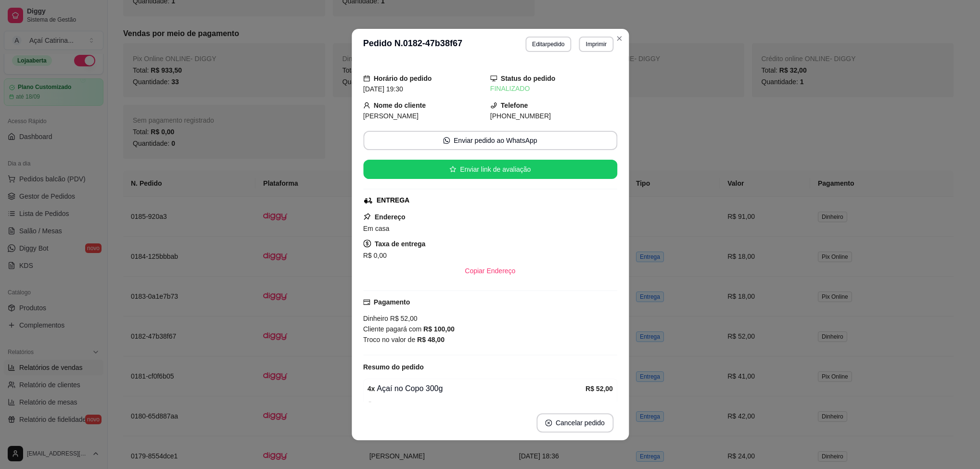 The width and height of the screenshot is (980, 469). Describe the element at coordinates (402, 78) in the screenshot. I see `strong: Horário do pedido` at that location.